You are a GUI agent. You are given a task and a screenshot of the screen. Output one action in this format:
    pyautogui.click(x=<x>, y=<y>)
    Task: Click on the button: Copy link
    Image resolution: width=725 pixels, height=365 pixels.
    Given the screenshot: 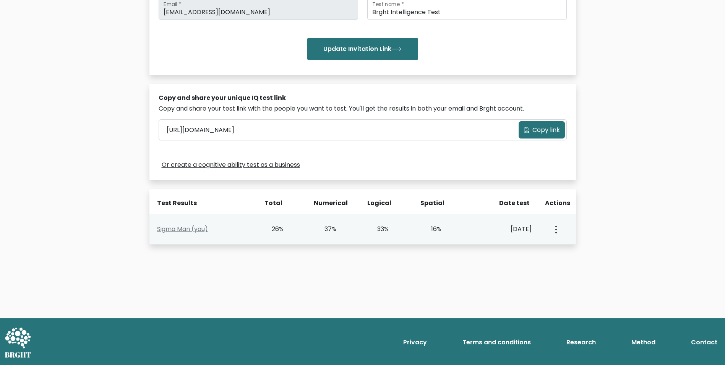 What is the action you would take?
    pyautogui.click(x=542, y=130)
    